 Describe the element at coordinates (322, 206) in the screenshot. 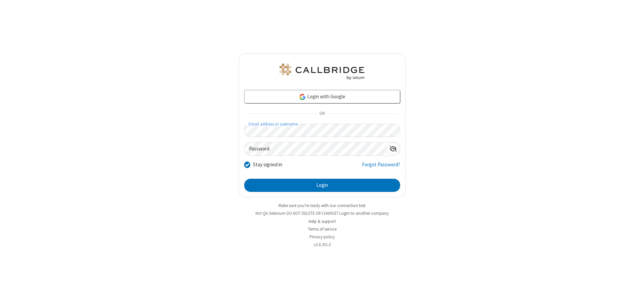

I see `a: Make sure you're ready with our connection test` at that location.